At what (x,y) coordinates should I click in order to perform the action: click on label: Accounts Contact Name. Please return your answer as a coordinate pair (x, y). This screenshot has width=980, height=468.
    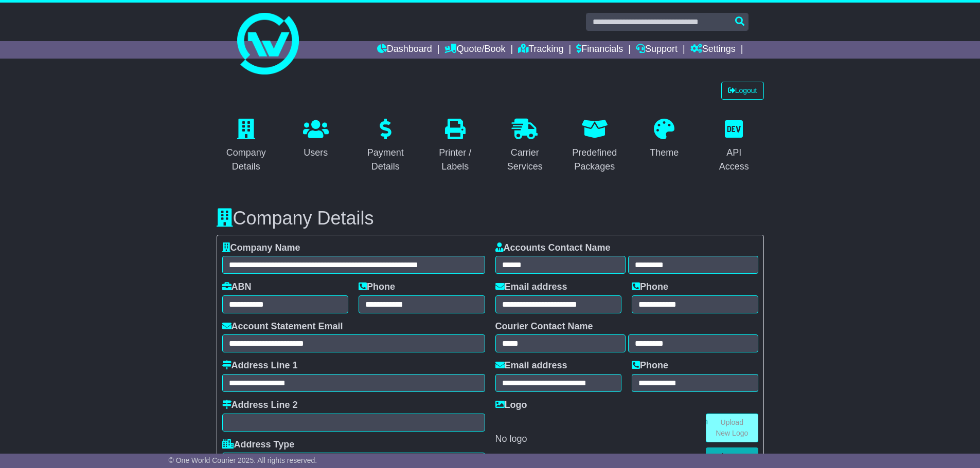
    Looking at the image, I should click on (553, 248).